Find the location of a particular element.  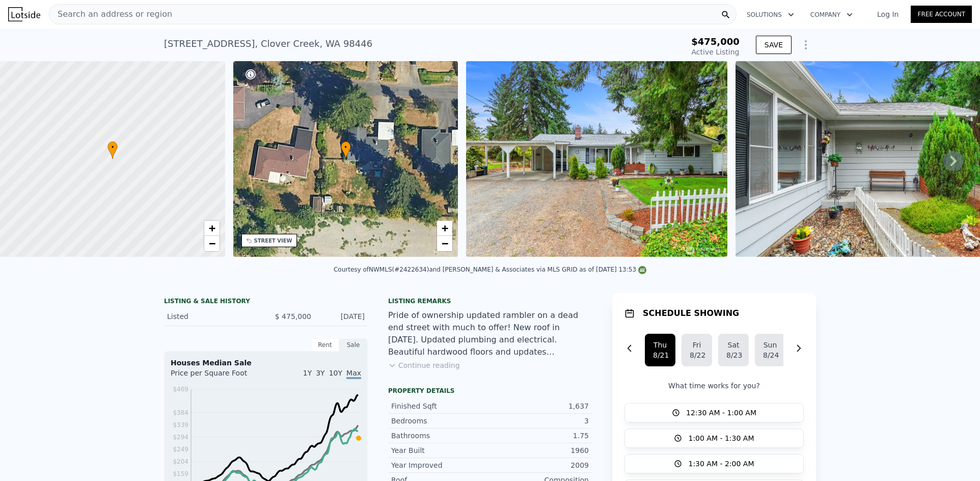

button: 1:00 AM - 1:30 AM is located at coordinates (714, 438).